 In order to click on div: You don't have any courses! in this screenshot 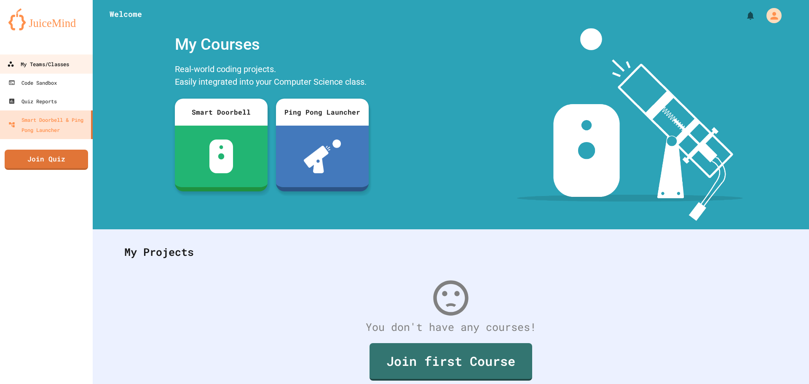, I will do `click(451, 327)`.